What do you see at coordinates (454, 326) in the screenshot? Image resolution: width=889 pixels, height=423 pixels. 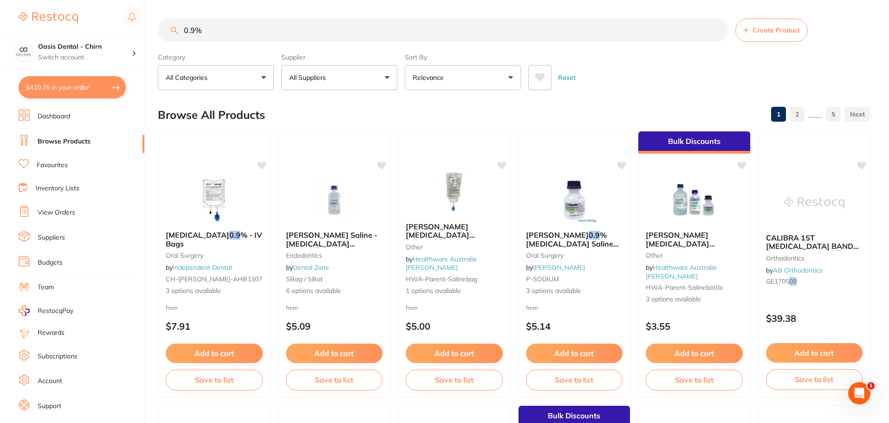 I see `p: $5.00` at bounding box center [454, 326].